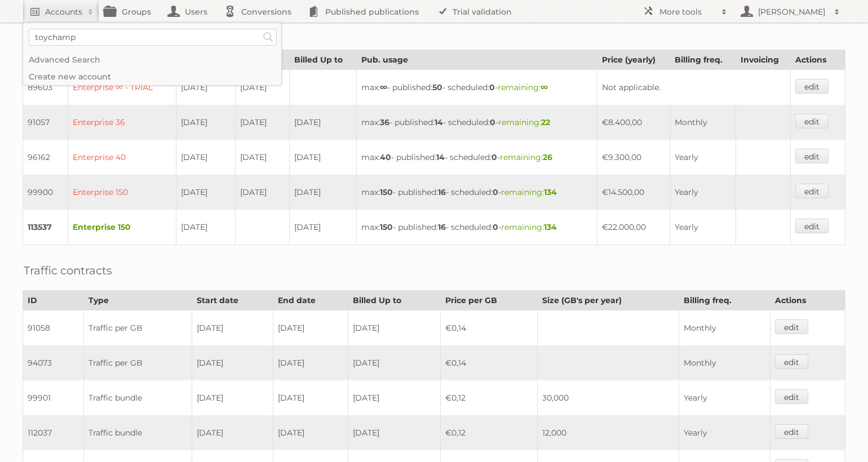 The image size is (868, 462). What do you see at coordinates (46, 88) in the screenshot?
I see `td: 89603` at bounding box center [46, 88].